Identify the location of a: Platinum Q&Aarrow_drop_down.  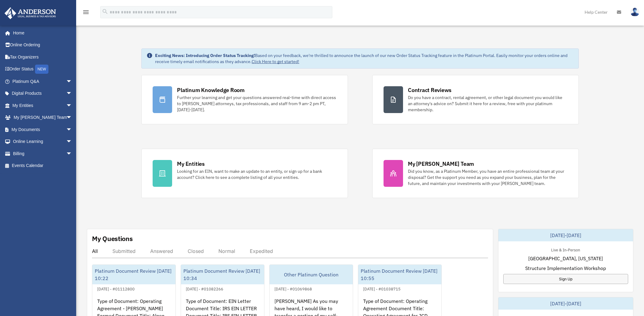
(43, 81).